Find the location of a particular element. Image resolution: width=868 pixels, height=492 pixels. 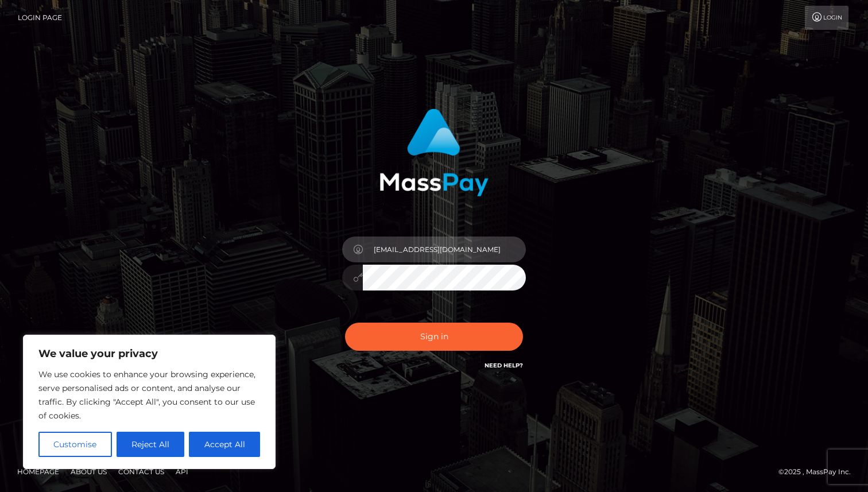

a: Login is located at coordinates (827, 18).